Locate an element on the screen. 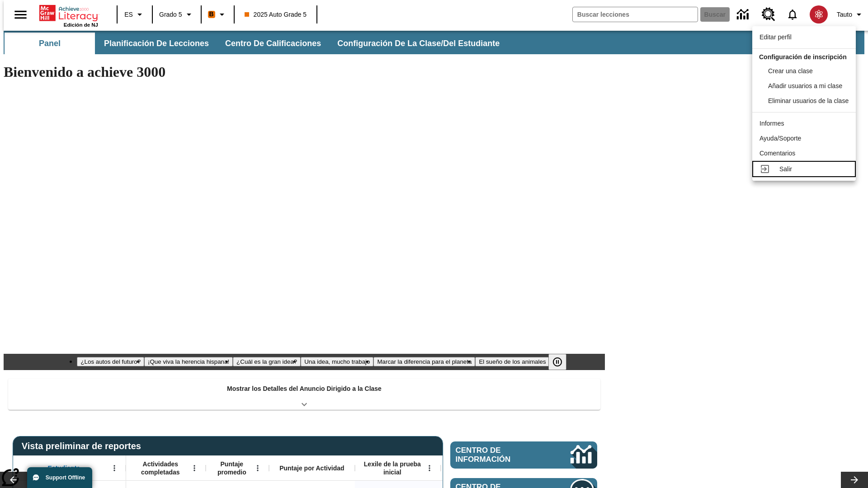 Image resolution: width=868 pixels, height=488 pixels. span: Ayuda/Soporte is located at coordinates (780, 138).